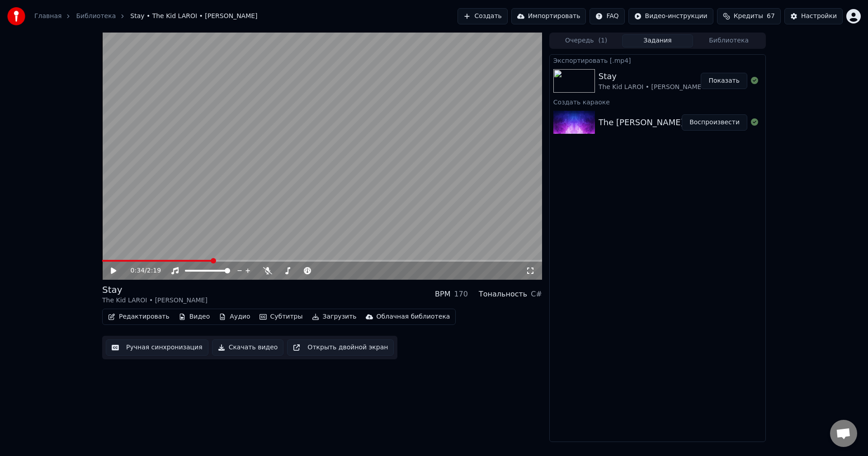 Image resolution: width=868 pixels, height=456 pixels. Describe the element at coordinates (813, 16) in the screenshot. I see `button: Настройки` at that location.